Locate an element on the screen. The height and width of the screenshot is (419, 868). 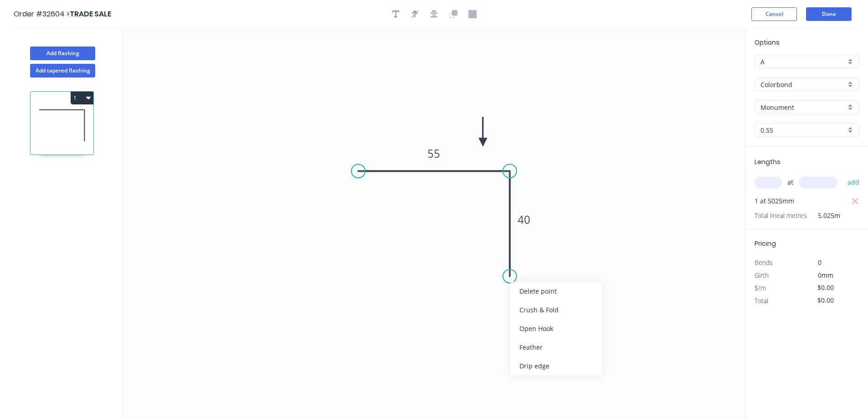
div: Open Hook is located at coordinates (556, 328).